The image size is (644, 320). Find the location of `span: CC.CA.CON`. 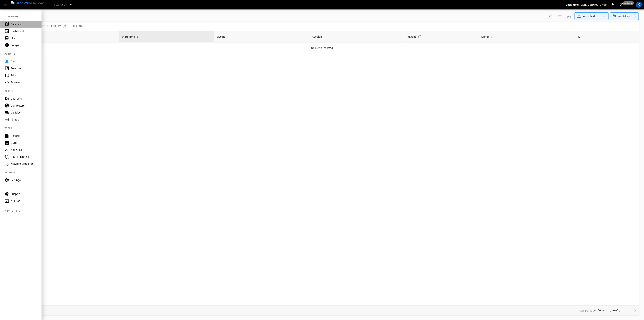

span: CC.CA.CON is located at coordinates (61, 5).